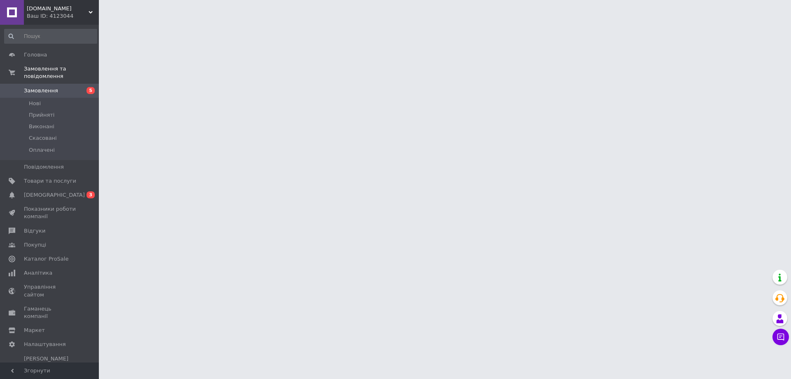  Describe the element at coordinates (91, 194) in the screenshot. I see `span: 3` at that location.